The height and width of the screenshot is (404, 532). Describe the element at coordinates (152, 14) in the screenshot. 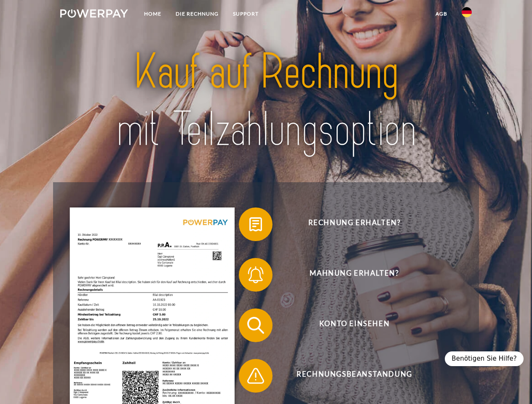

I see `a: Home` at that location.